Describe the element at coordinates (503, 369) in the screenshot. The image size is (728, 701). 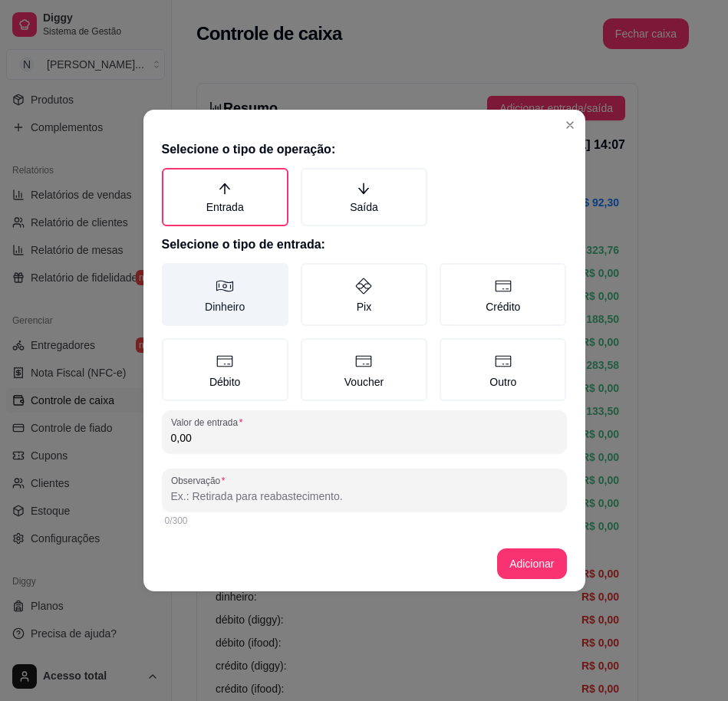
I see `label: Outro` at that location.